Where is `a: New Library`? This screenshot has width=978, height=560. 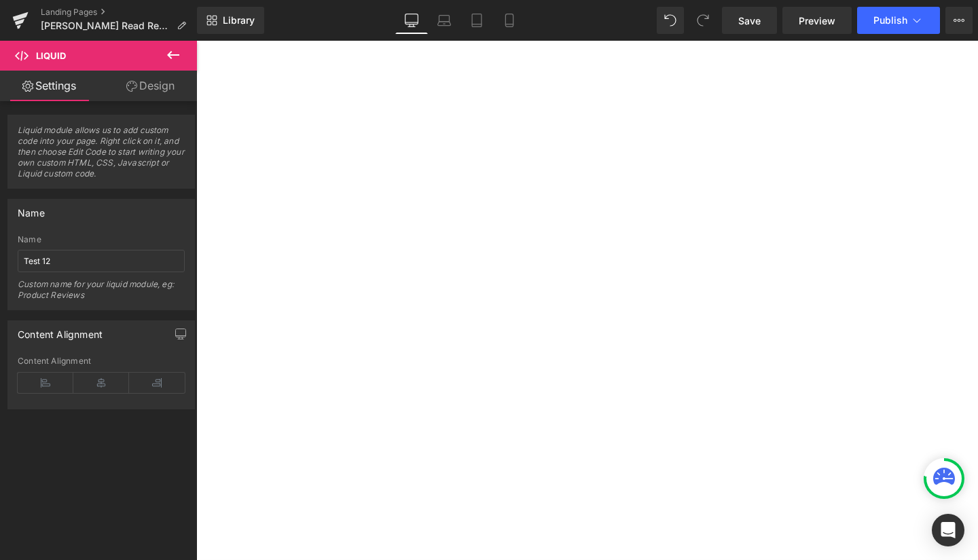 a: New Library is located at coordinates (230, 21).